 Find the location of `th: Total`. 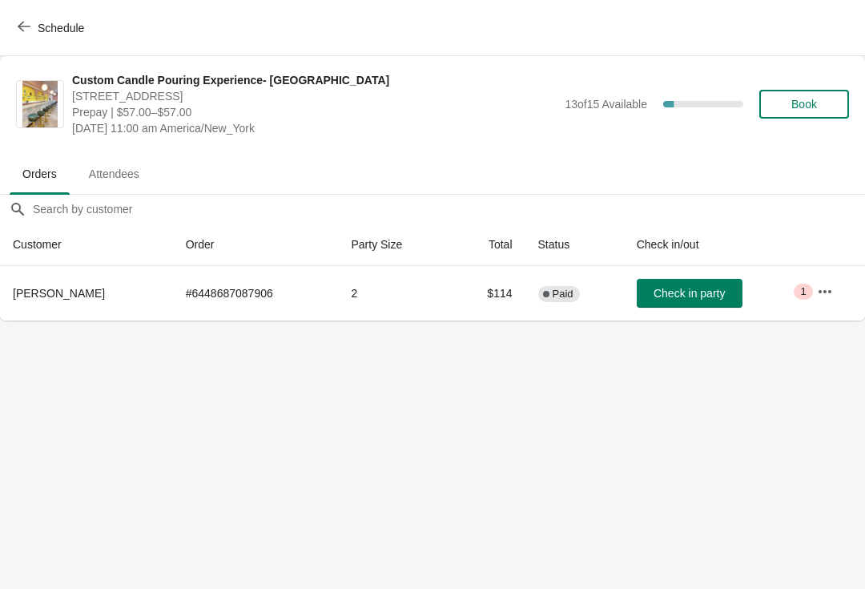

th: Total is located at coordinates (488, 244).